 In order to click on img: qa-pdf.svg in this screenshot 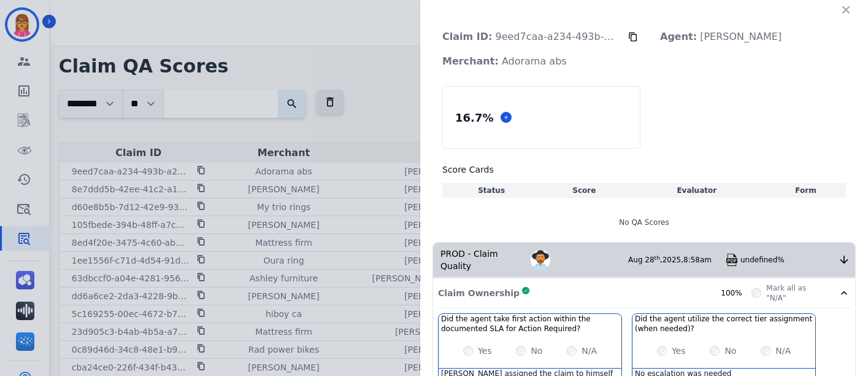, I will do `click(732, 260)`.